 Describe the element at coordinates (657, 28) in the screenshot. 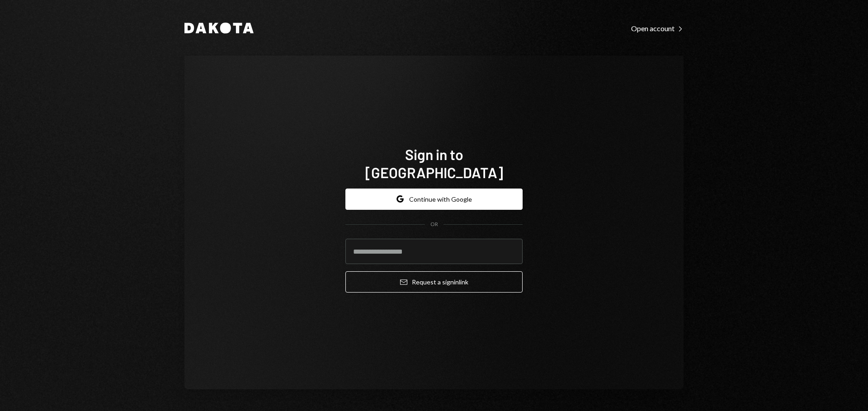

I see `a: Open account` at that location.